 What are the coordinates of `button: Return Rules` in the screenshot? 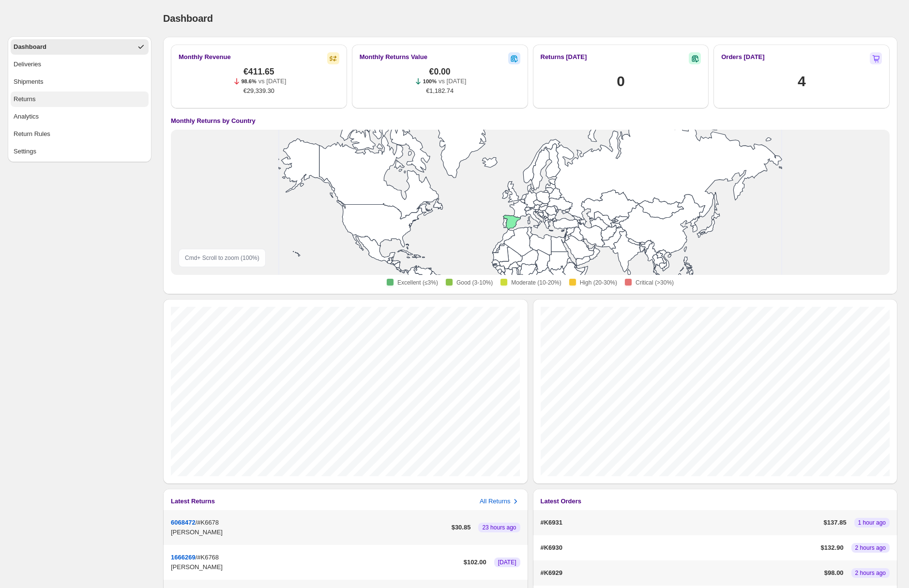 It's located at (79, 134).